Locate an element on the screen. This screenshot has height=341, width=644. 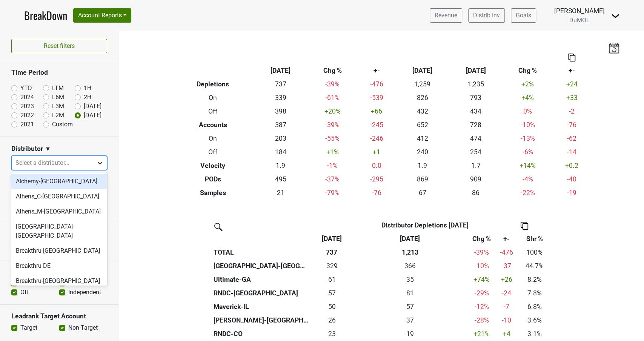
td: +2 % is located at coordinates (528, 84).